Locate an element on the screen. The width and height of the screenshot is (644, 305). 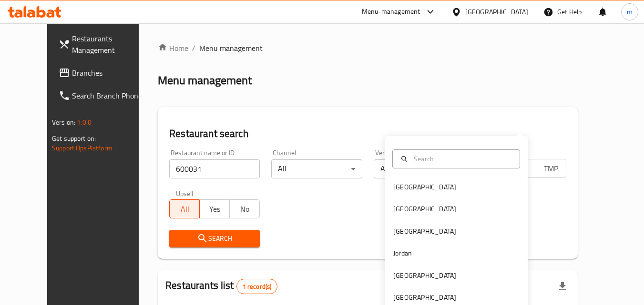
span: Search is located at coordinates (215, 239).